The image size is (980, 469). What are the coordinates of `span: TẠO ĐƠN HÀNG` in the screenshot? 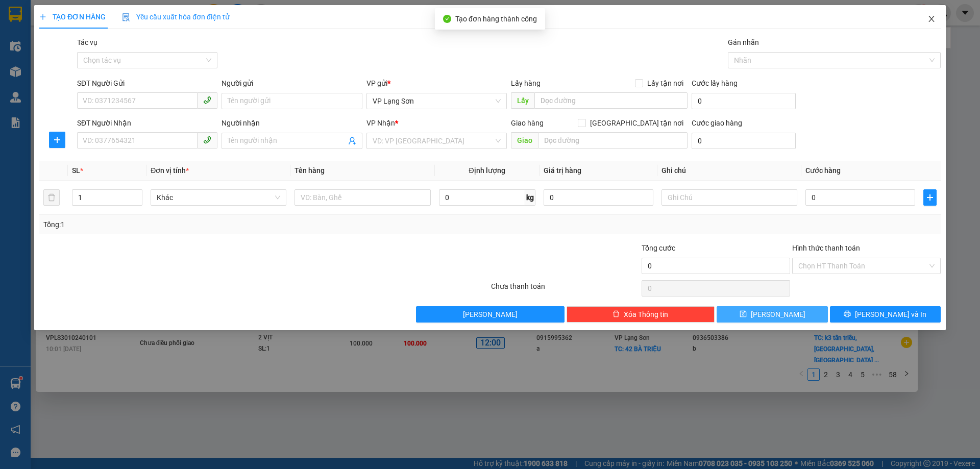 It's located at (72, 17).